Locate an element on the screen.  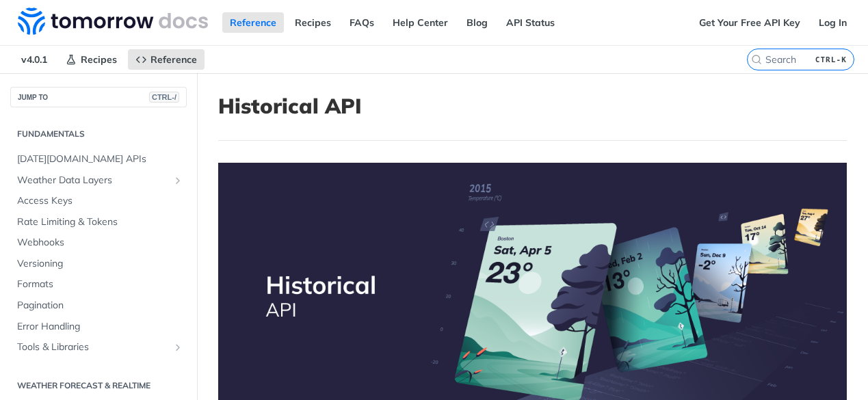
a: Blog is located at coordinates (477, 22).